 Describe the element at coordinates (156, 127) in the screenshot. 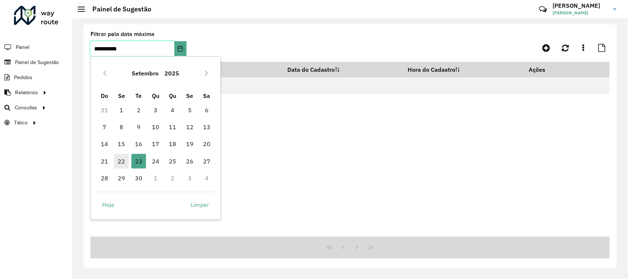

I see `span: 10` at that location.